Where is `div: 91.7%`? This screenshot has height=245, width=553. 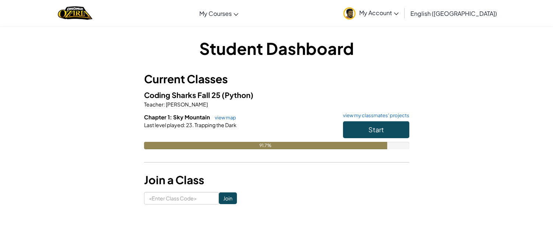
div: 91.7% is located at coordinates (266, 146).